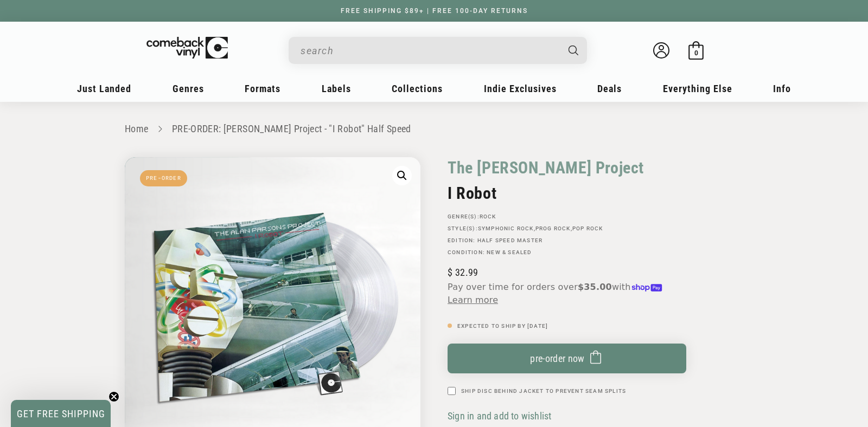 This screenshot has width=868, height=427. What do you see at coordinates (566, 252) in the screenshot?
I see `p: Condition: New & Sealed` at bounding box center [566, 252].